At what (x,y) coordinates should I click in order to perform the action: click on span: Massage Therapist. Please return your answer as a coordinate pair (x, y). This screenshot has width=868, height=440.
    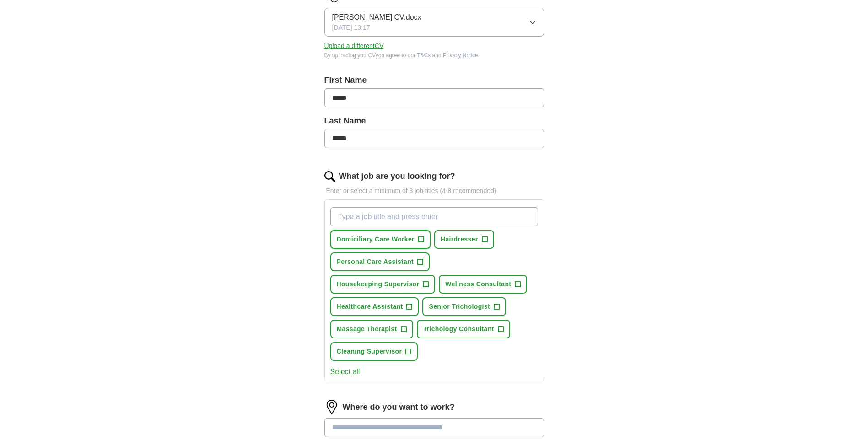
    Looking at the image, I should click on (367, 329).